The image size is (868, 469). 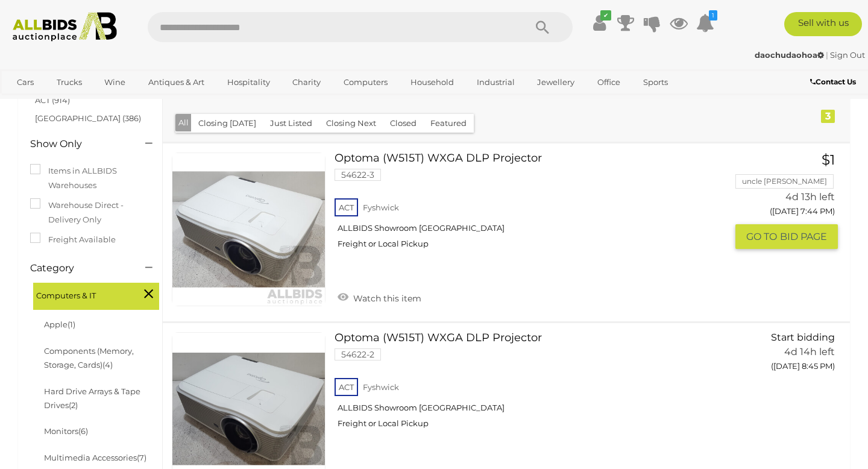 What do you see at coordinates (107, 365) in the screenshot?
I see `span: (4)` at bounding box center [107, 365].